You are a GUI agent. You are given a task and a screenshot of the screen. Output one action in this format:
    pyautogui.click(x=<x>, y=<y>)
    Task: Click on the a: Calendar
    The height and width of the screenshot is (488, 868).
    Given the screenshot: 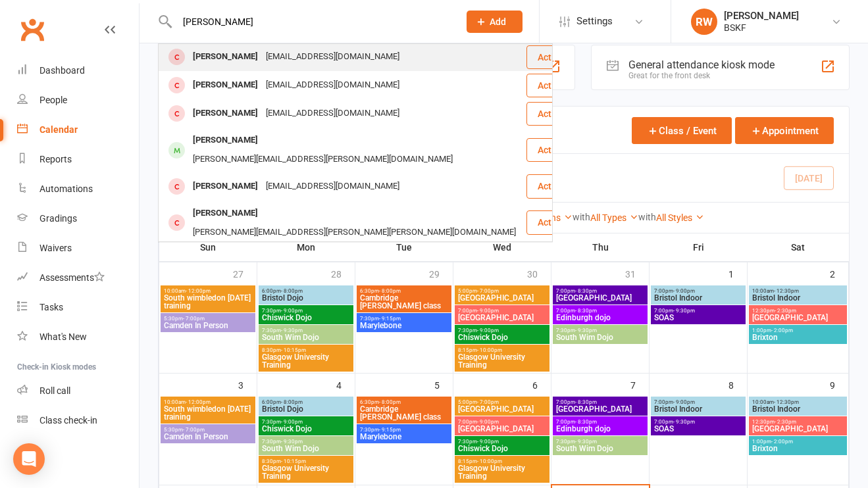 What is the action you would take?
    pyautogui.click(x=78, y=129)
    